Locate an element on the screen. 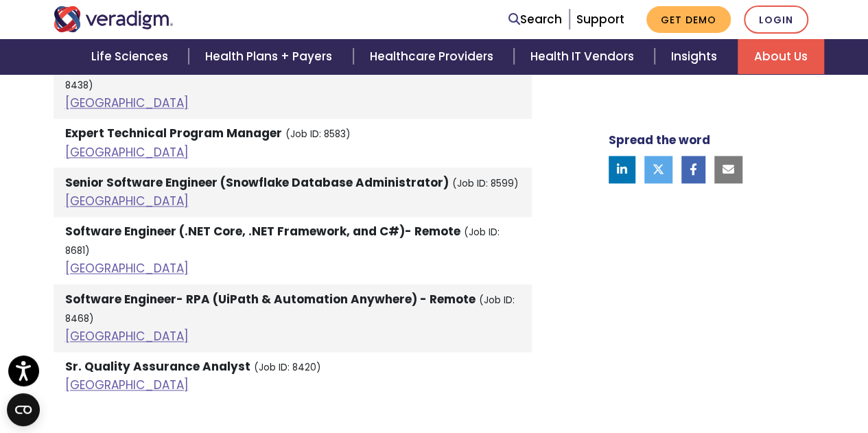 Image resolution: width=868 pixels, height=433 pixels. img: Veradigm logo is located at coordinates (113, 20).